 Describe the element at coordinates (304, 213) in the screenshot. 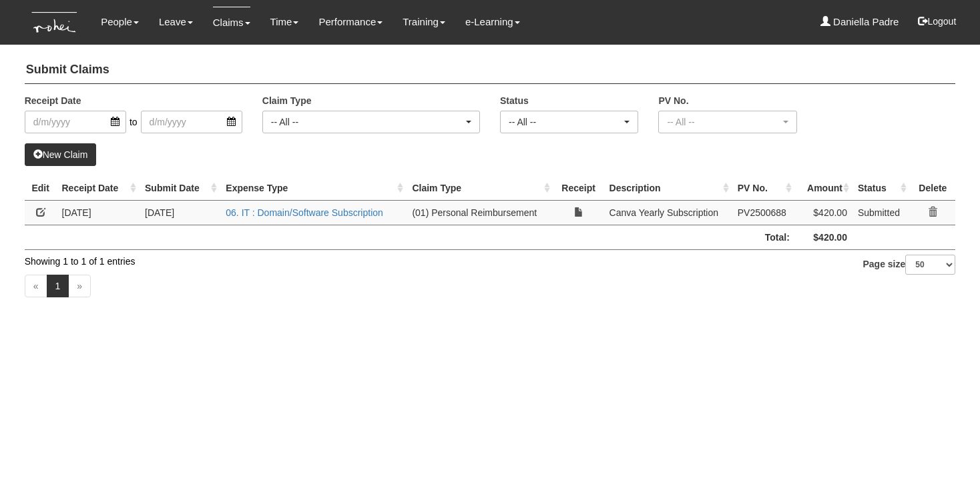

I see `a: 06. IT : Domain/Software Subscription` at that location.